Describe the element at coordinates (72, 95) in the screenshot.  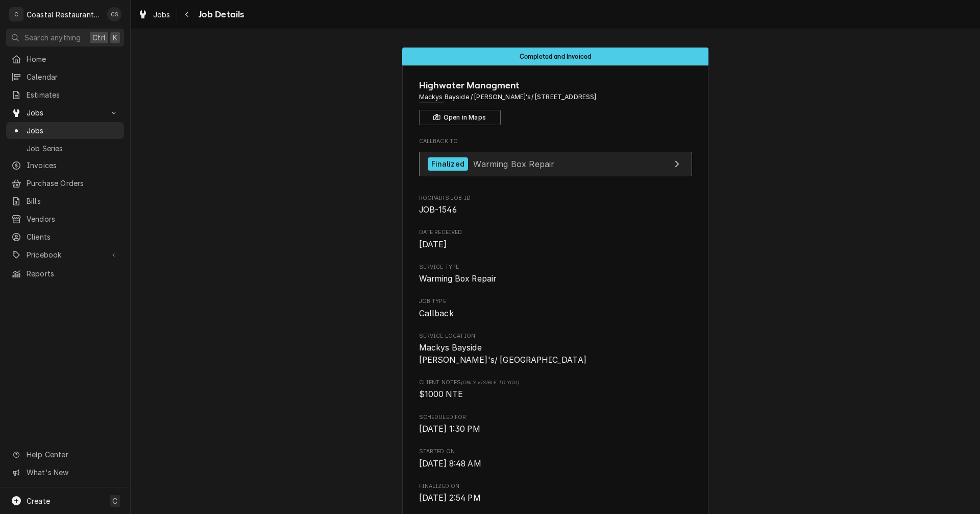
I see `span: Estimates` at that location.